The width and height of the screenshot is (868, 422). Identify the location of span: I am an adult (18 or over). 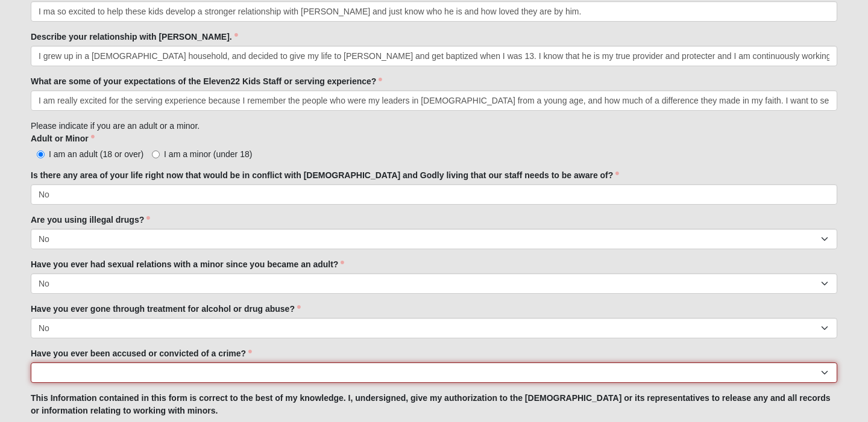
(96, 154).